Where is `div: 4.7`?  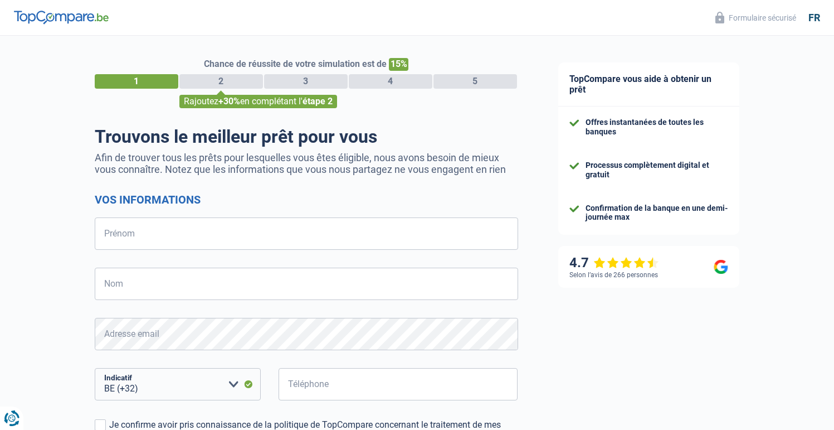
div: 4.7 is located at coordinates (614, 263).